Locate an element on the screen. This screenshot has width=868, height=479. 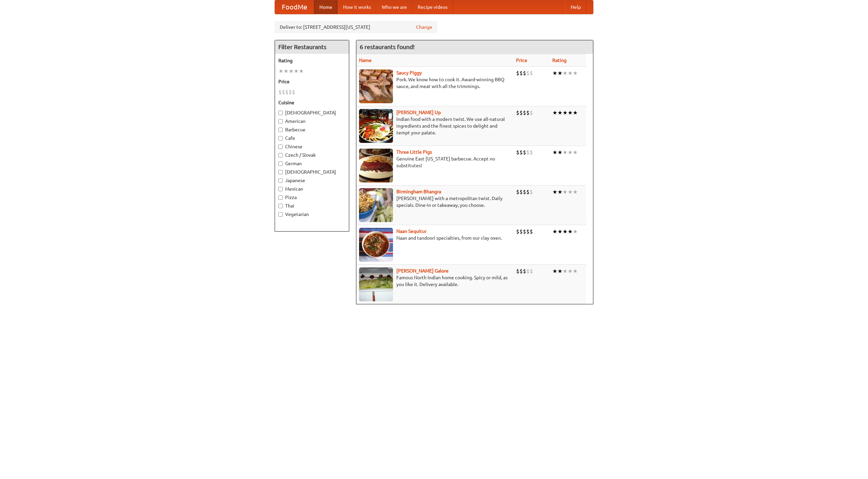
input: Thai is located at coordinates (280, 206).